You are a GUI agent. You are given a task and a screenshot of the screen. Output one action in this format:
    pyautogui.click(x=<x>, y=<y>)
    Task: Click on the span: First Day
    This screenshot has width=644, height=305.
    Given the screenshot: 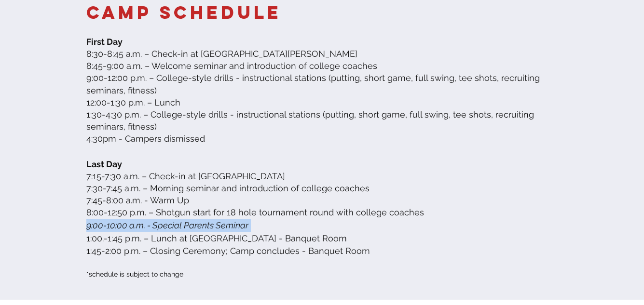 What is the action you would take?
    pyautogui.click(x=104, y=42)
    